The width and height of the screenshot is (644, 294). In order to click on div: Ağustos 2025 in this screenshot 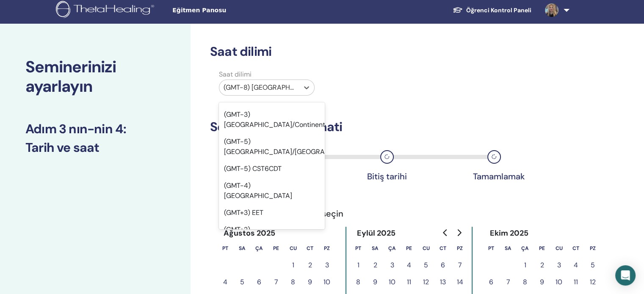, I will do `click(249, 233)`.